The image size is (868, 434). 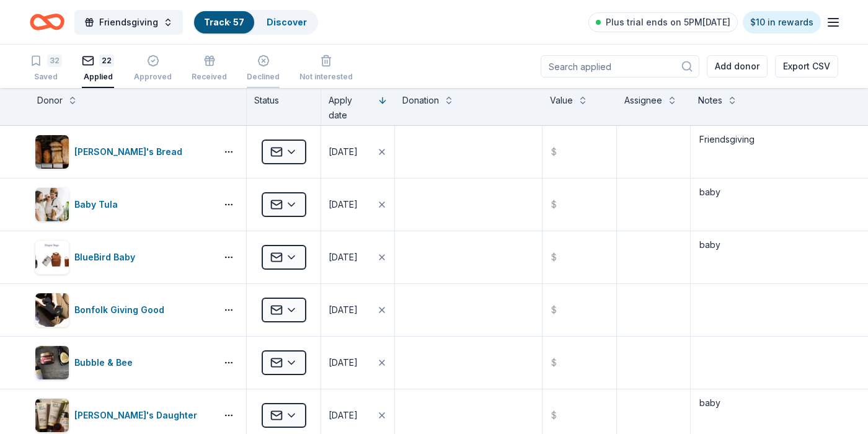 What do you see at coordinates (350, 108) in the screenshot?
I see `div: Apply date` at bounding box center [350, 108].